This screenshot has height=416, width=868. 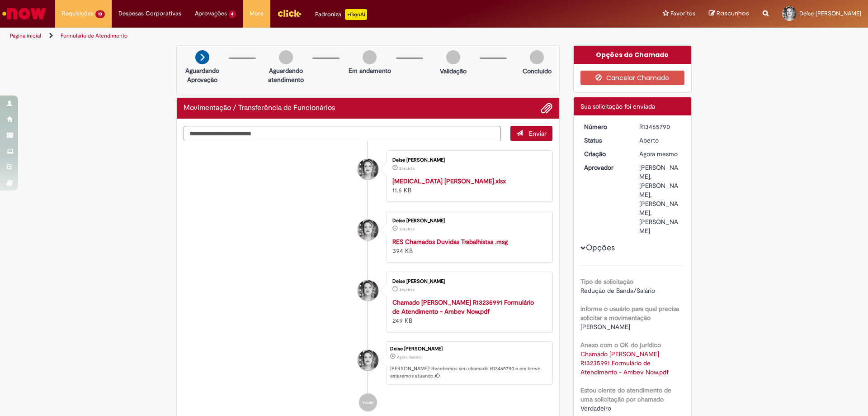 I want to click on p: Aguardando Aprovação, so click(x=202, y=75).